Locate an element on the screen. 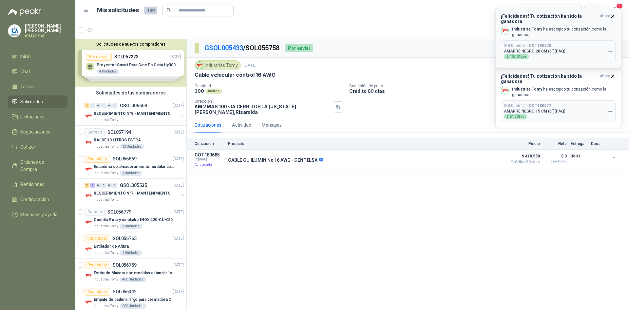 The height and width of the screenshot is (310, 629). p: SOL056765 is located at coordinates (125, 238).